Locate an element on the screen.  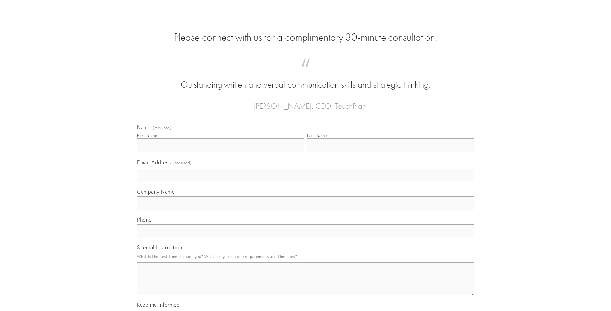
span: Keep me informed is located at coordinates (158, 304).